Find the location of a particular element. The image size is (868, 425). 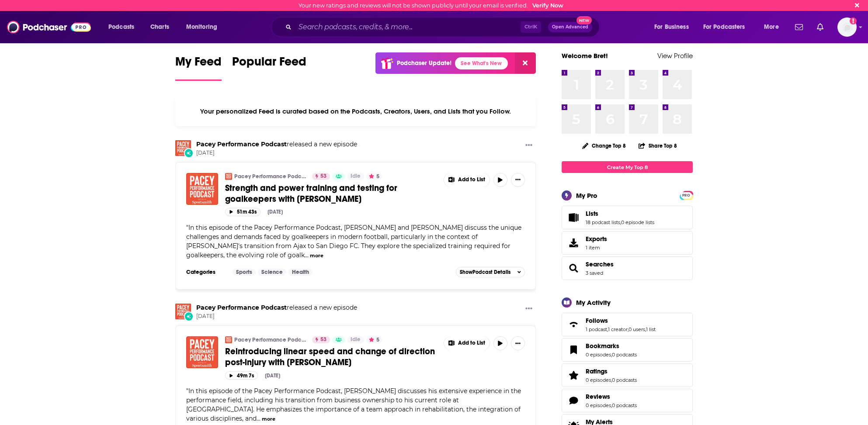

a: Strength and power training and testing for goalkeepers with Yoeri Pegel is located at coordinates (202, 188).